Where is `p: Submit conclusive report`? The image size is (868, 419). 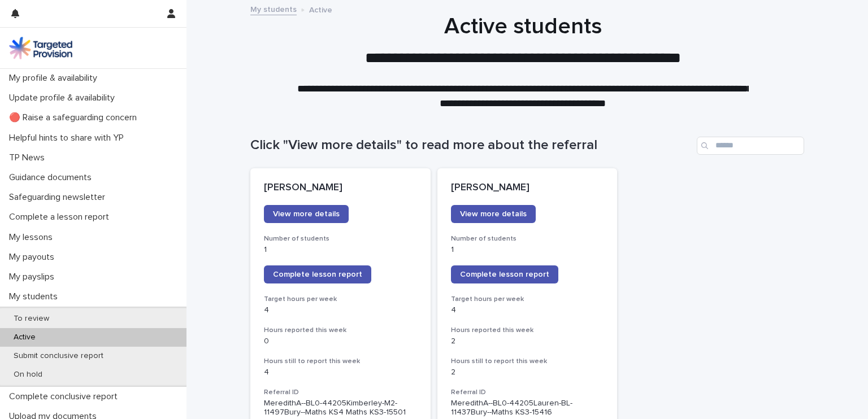
p: Submit conclusive report is located at coordinates (58, 356).